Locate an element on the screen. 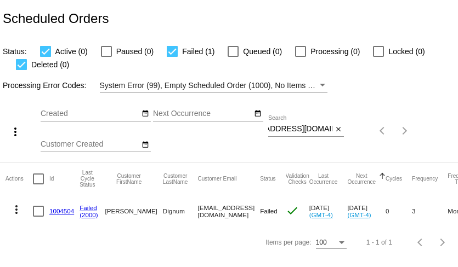 This screenshot has width=458, height=267. mat-header-cell: Validation Checks is located at coordinates (297, 179).